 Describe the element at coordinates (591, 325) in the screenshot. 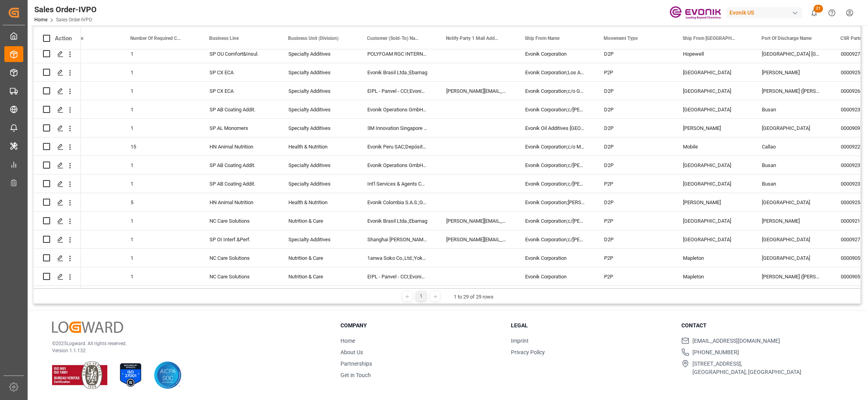

I see `h3: Legal` at that location.